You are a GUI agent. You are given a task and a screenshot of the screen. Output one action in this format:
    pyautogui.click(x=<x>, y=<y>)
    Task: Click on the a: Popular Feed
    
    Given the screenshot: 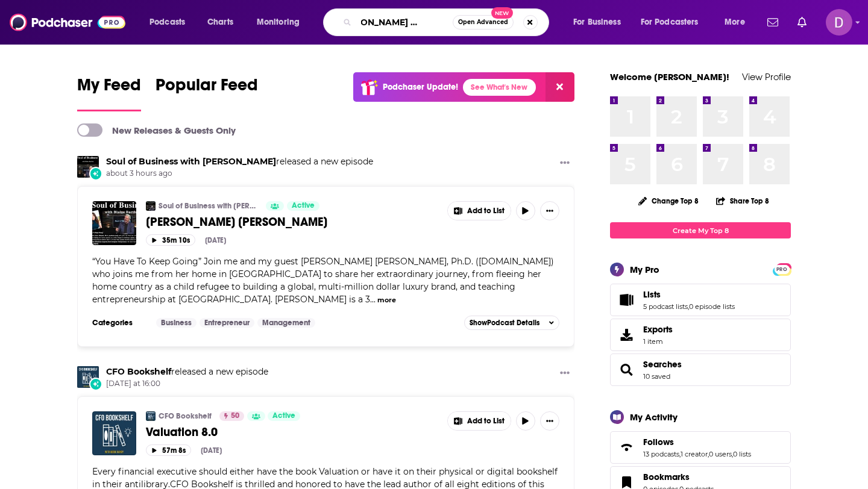 What is the action you would take?
    pyautogui.click(x=206, y=93)
    